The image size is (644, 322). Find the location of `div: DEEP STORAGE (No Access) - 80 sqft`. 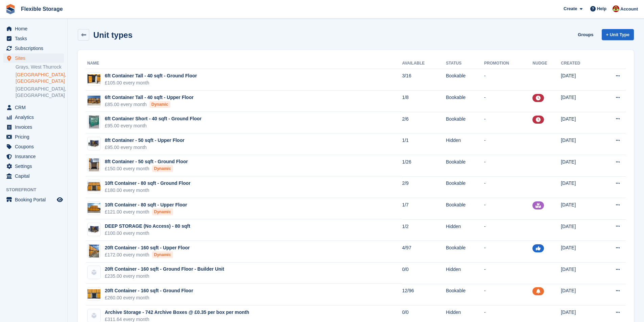

div: DEEP STORAGE (No Access) - 80 sqft is located at coordinates (148, 226).